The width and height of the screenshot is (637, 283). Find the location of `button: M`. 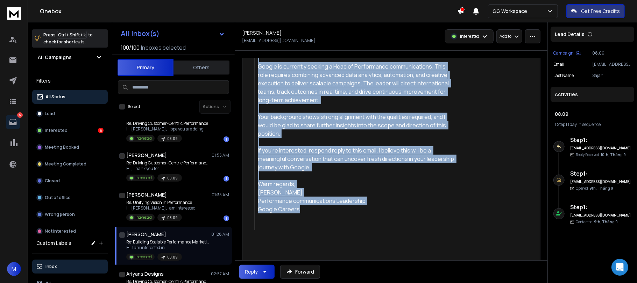

button: M is located at coordinates (14, 269).